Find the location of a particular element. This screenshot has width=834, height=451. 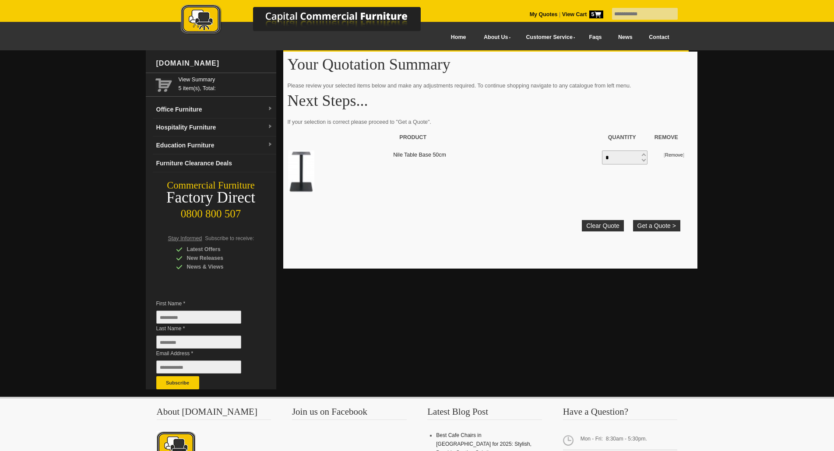

div: Latest Offers is located at coordinates (217, 249).